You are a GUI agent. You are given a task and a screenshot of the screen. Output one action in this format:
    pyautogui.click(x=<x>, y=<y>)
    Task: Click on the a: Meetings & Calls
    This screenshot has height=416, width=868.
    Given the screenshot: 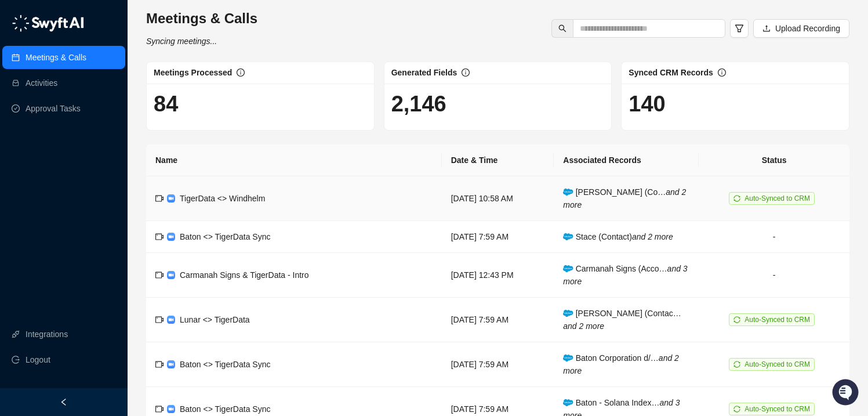 What is the action you would take?
    pyautogui.click(x=56, y=57)
    